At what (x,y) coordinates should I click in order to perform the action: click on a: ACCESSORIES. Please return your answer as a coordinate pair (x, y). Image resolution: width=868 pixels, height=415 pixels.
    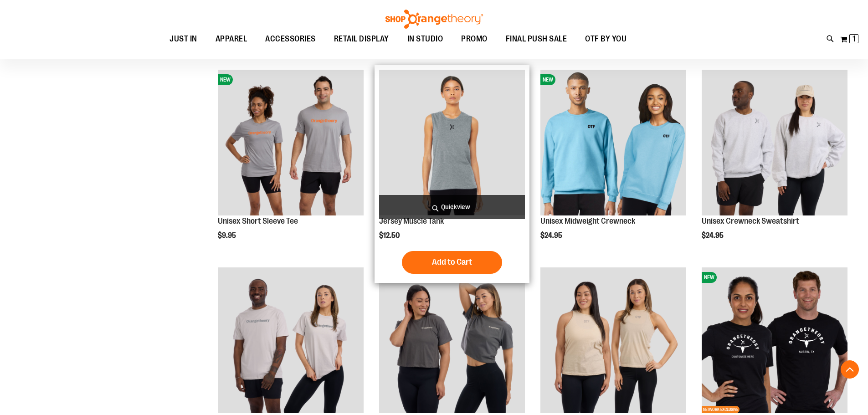
    Looking at the image, I should click on (290, 39).